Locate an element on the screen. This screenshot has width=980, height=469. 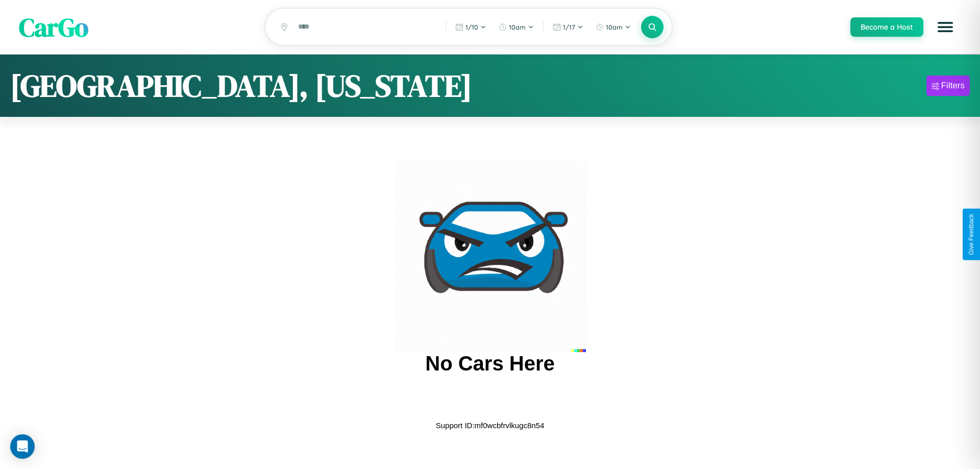
button: 1/17 is located at coordinates (568, 27).